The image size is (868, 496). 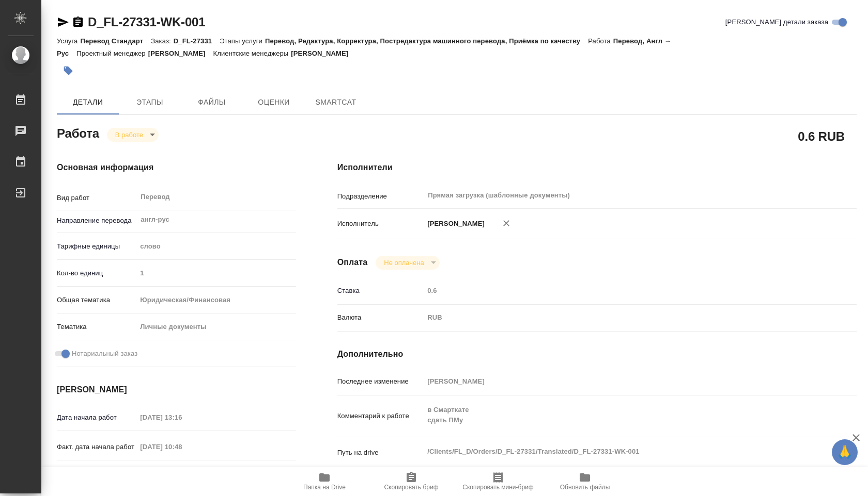 I want to click on div: Личные документы, so click(x=216, y=327).